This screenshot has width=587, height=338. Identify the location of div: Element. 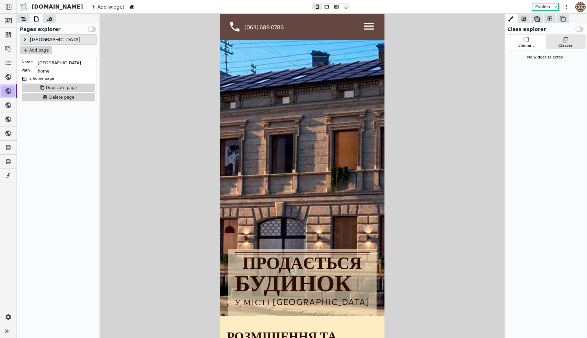
(527, 46).